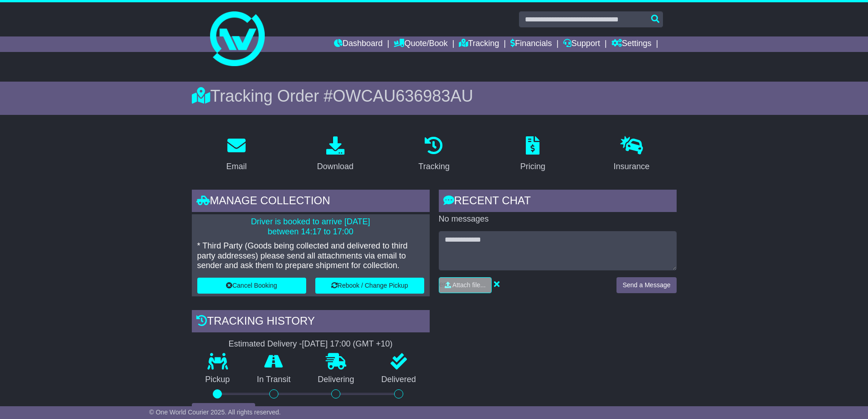 The width and height of the screenshot is (868, 419). What do you see at coordinates (236, 166) in the screenshot?
I see `div: Email` at bounding box center [236, 166].